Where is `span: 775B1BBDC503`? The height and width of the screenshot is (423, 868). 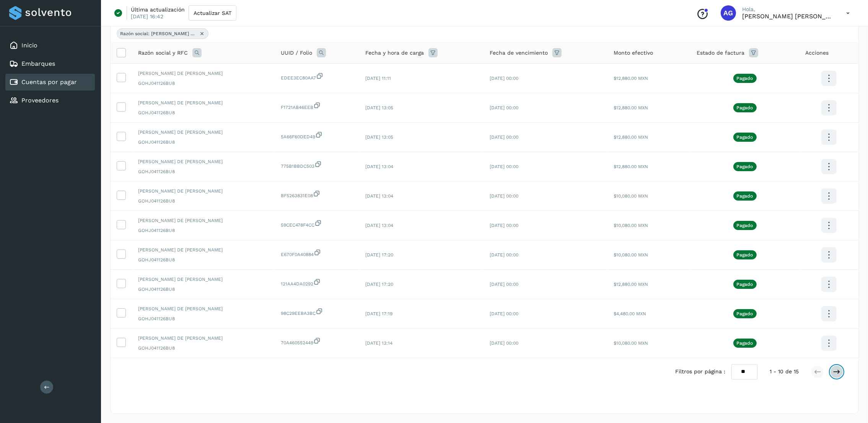
span: 775B1BBDC503 is located at coordinates (317, 165).